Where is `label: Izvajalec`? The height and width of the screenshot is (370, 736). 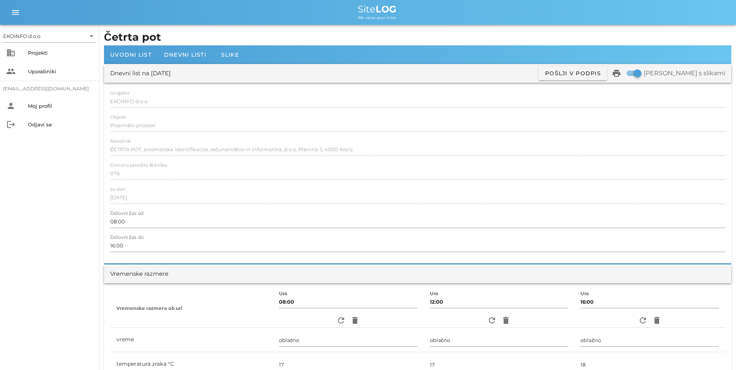 label: Izvajalec is located at coordinates (120, 93).